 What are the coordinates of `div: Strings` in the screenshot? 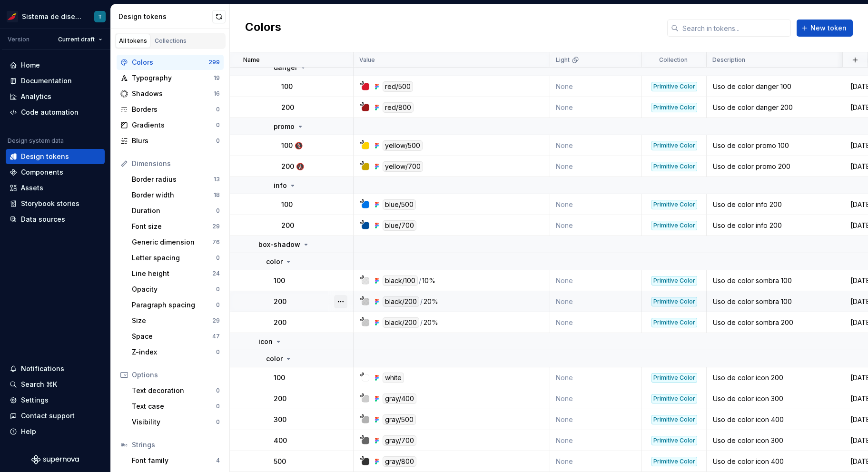 It's located at (176, 445).